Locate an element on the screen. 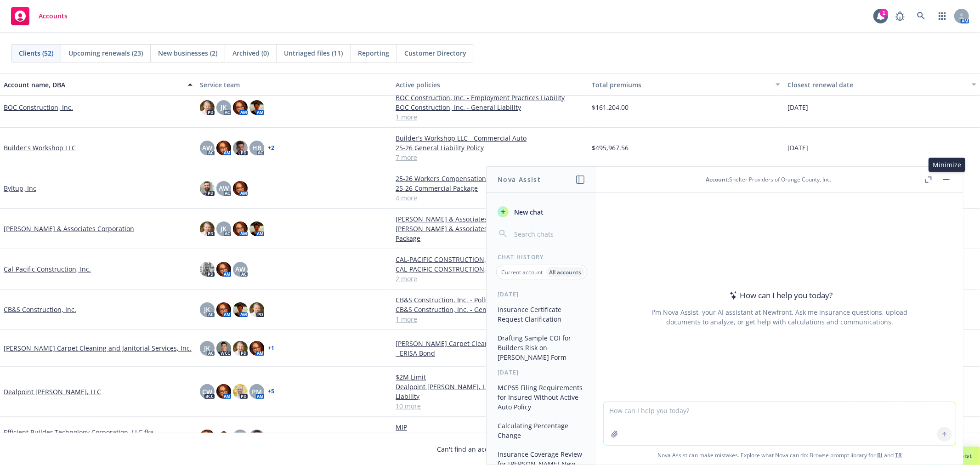 This screenshot has width=980, height=465. a: Cal-Pacific Construction, Inc. is located at coordinates (47, 269).